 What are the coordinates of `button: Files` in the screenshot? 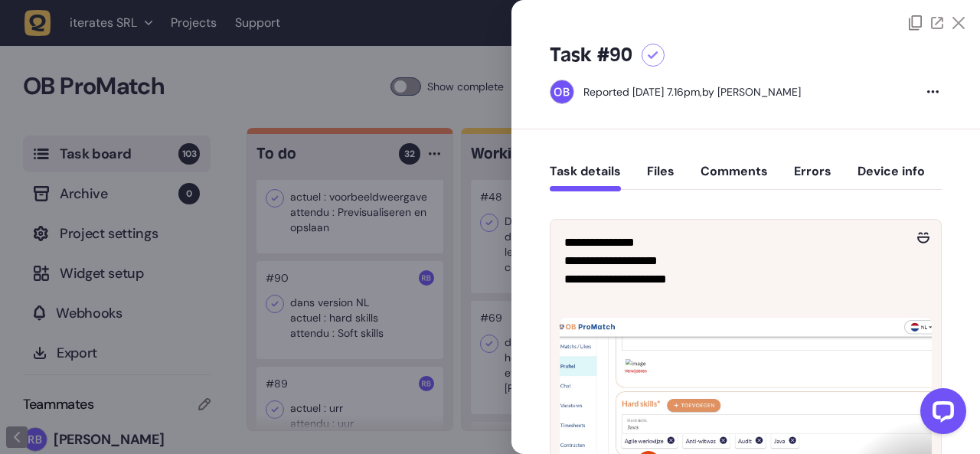 It's located at (661, 178).